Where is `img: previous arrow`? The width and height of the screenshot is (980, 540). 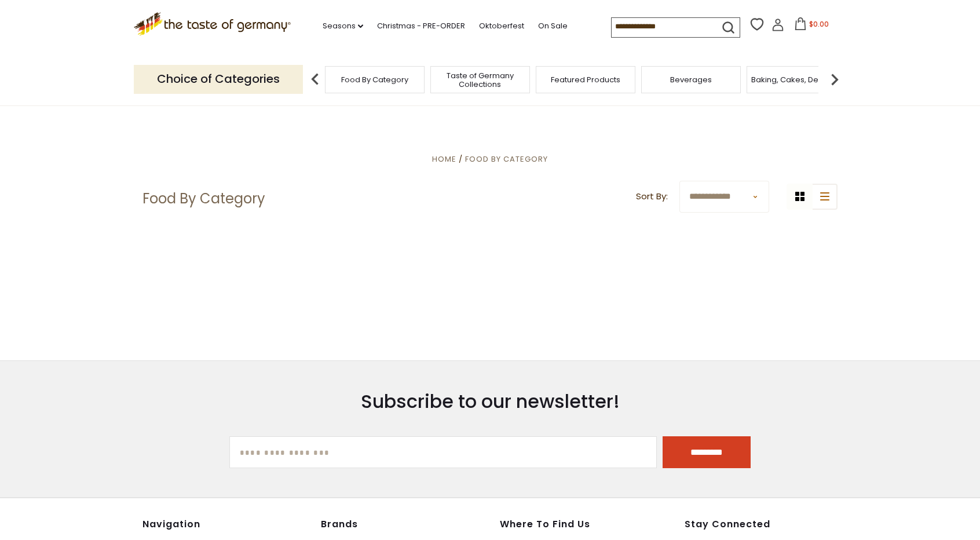
img: previous arrow is located at coordinates (315, 80).